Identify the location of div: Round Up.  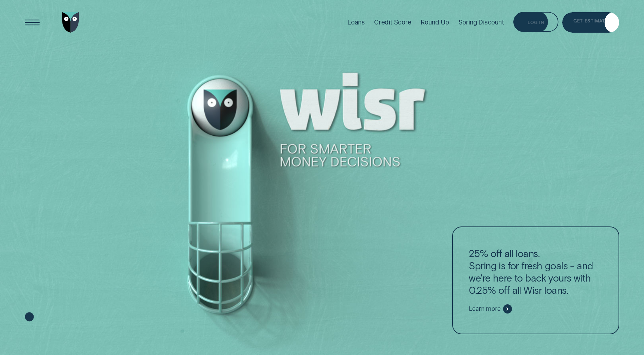
(435, 22).